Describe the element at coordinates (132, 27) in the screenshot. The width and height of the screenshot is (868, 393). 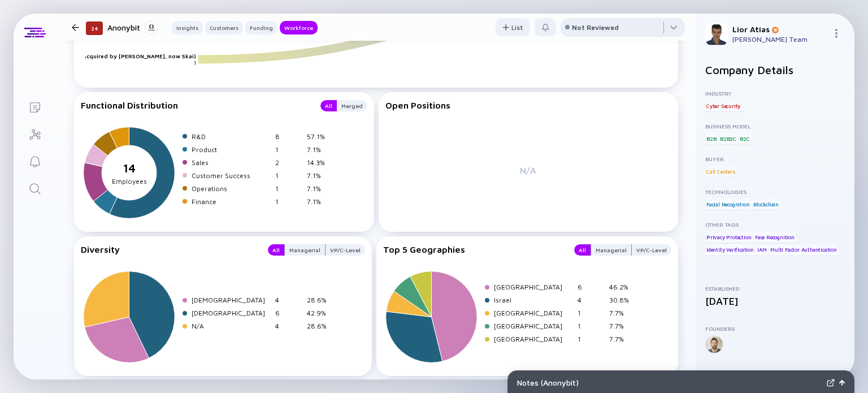
I see `div: Anonybit` at that location.